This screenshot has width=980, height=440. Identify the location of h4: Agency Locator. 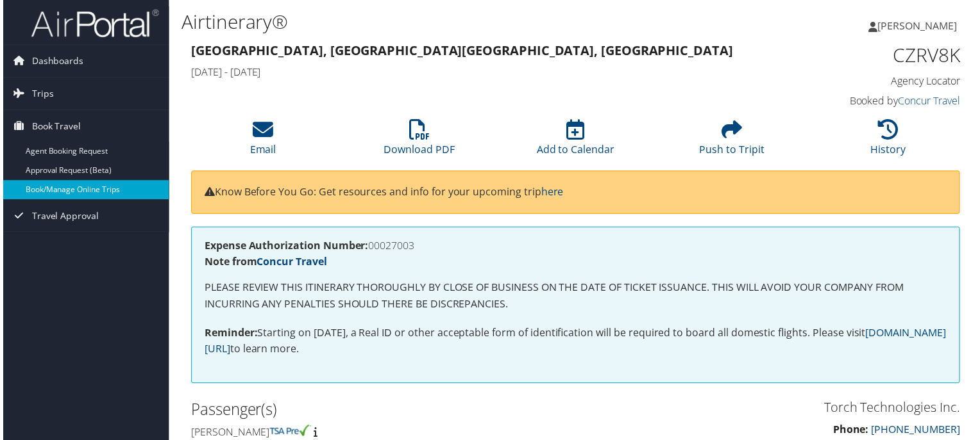
(873, 81).